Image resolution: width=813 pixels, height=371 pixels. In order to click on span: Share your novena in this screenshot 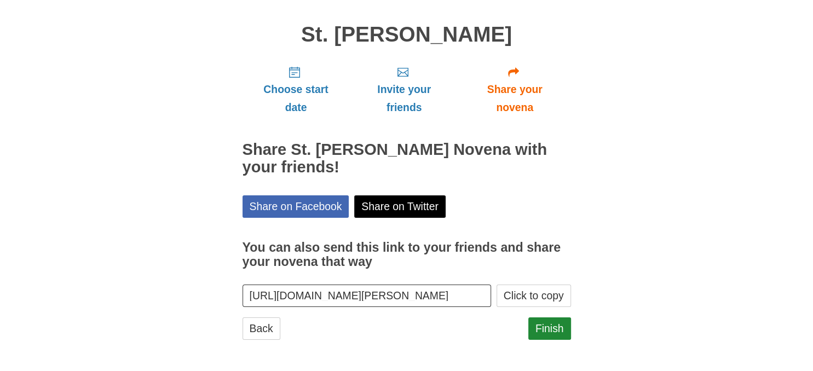, I will do `click(515, 99)`.